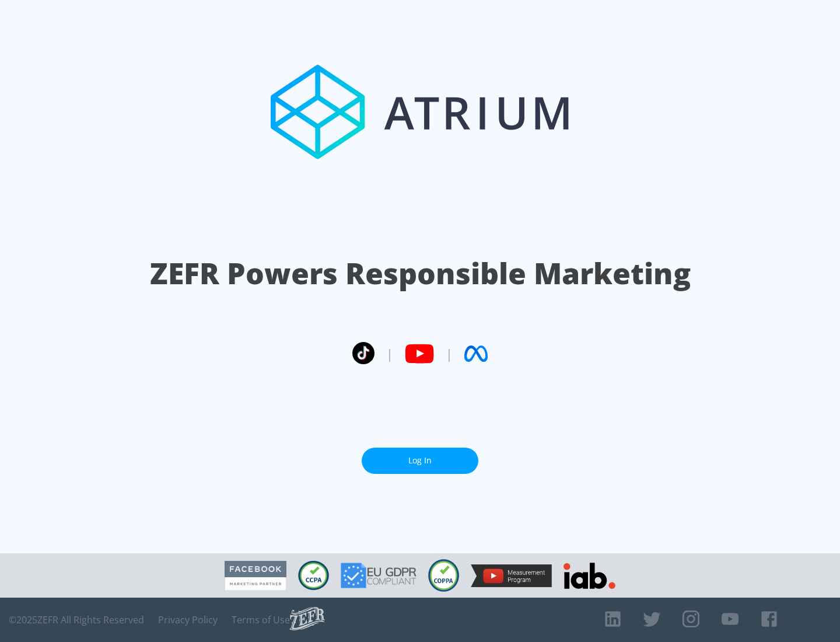 The image size is (840, 642). What do you see at coordinates (420, 273) in the screenshot?
I see `h1: ZEFR Powers Responsible Marketing` at bounding box center [420, 273].